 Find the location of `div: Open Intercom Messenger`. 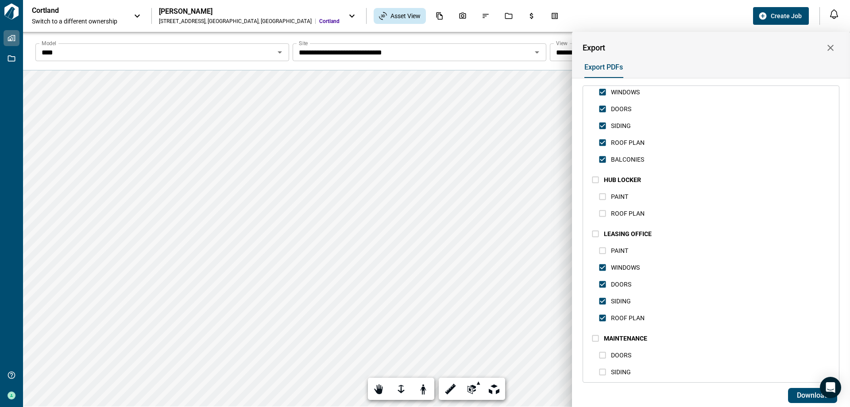

div: Open Intercom Messenger is located at coordinates (830, 387).